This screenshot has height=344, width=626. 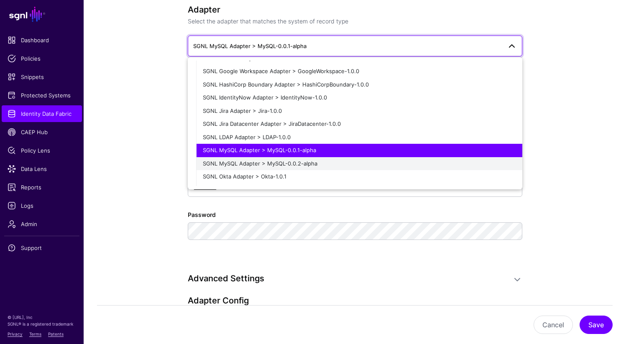 I want to click on span: SGNL Jira Adapter > Jira-1.0.0, so click(x=242, y=111).